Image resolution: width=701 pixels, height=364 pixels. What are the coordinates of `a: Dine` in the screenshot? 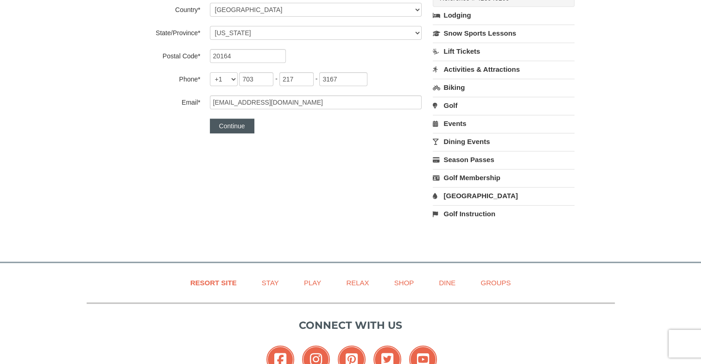 It's located at (447, 282).